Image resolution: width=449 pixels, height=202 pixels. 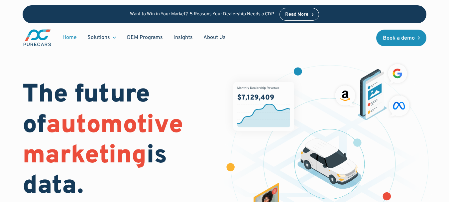 I want to click on a: Insights, so click(x=183, y=38).